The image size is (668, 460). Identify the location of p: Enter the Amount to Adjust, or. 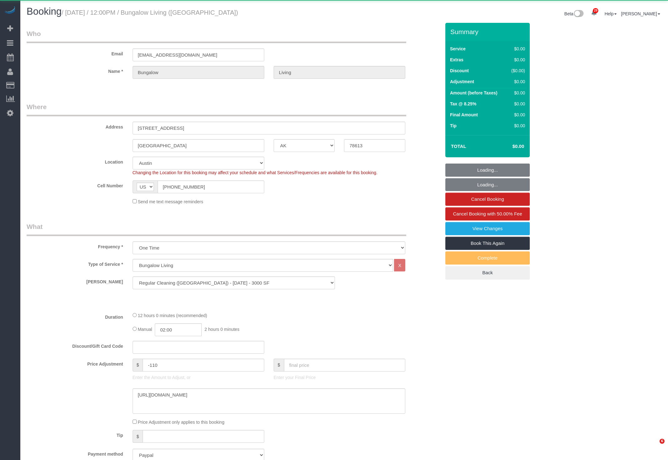
(198, 378).